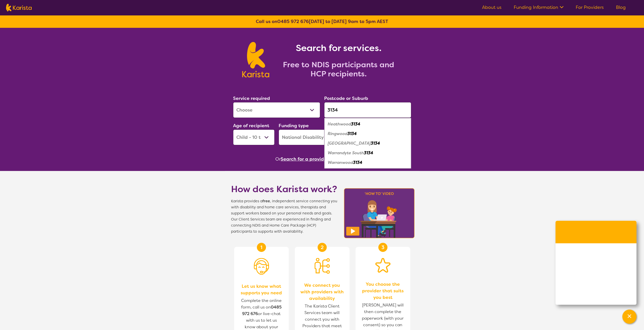 Image resolution: width=644 pixels, height=330 pixels. I want to click on span: Let us know what supports you need, so click(262, 289).